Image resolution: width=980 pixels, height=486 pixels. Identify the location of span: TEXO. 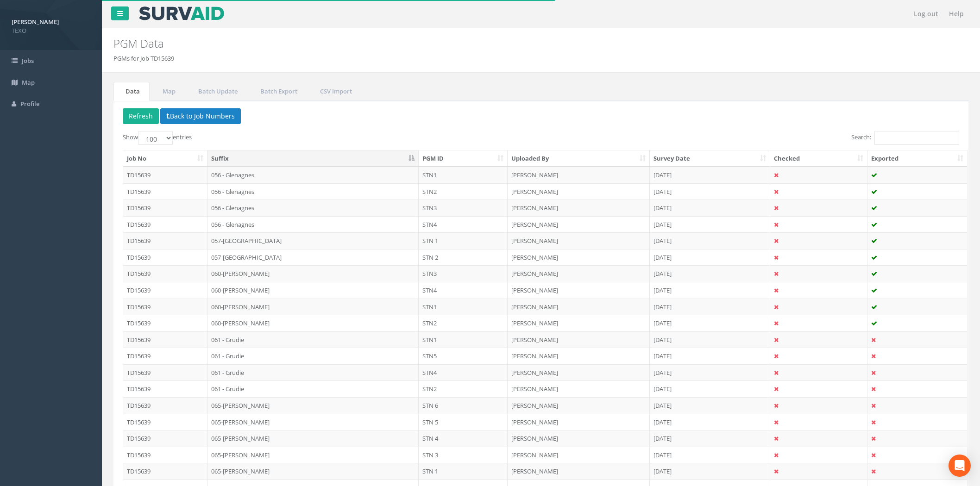
(51, 30).